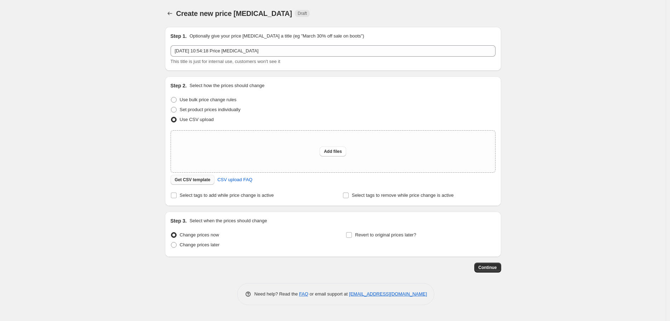  I want to click on h2: Step 3., so click(179, 221).